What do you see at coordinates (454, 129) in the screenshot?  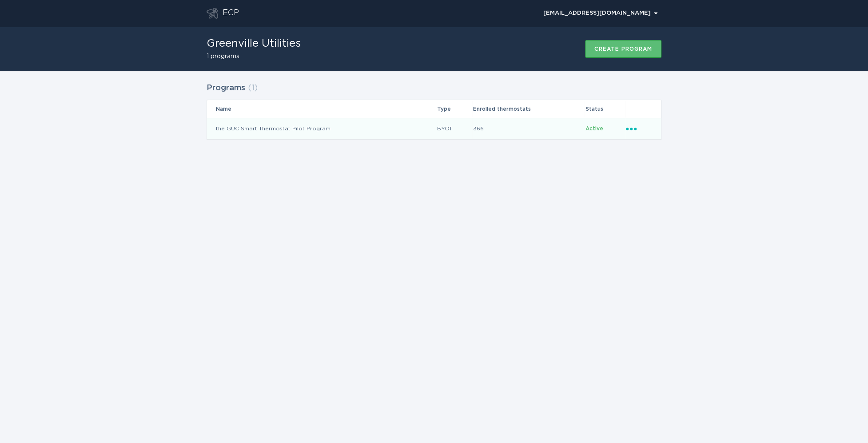 I see `td: BYOT` at bounding box center [454, 129].